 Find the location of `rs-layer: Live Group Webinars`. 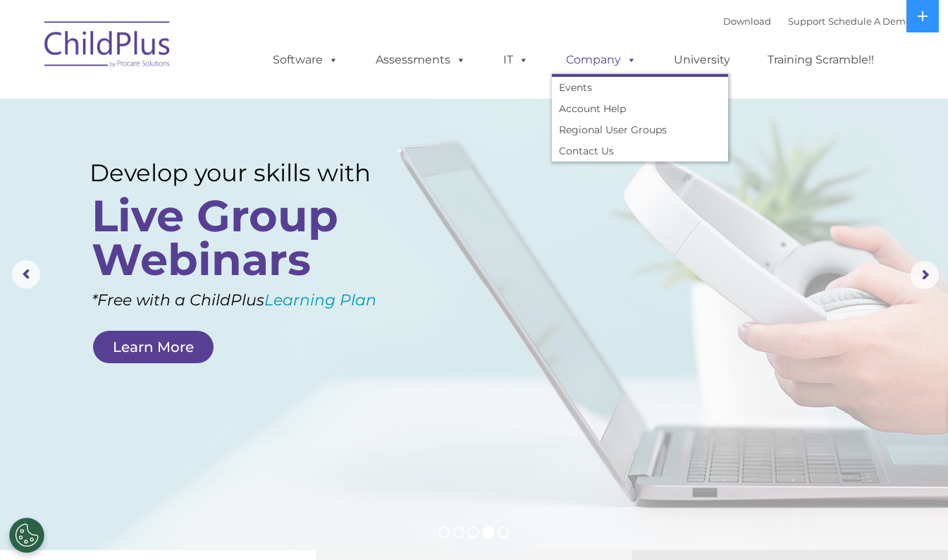

rs-layer: Live Group Webinars is located at coordinates (246, 237).